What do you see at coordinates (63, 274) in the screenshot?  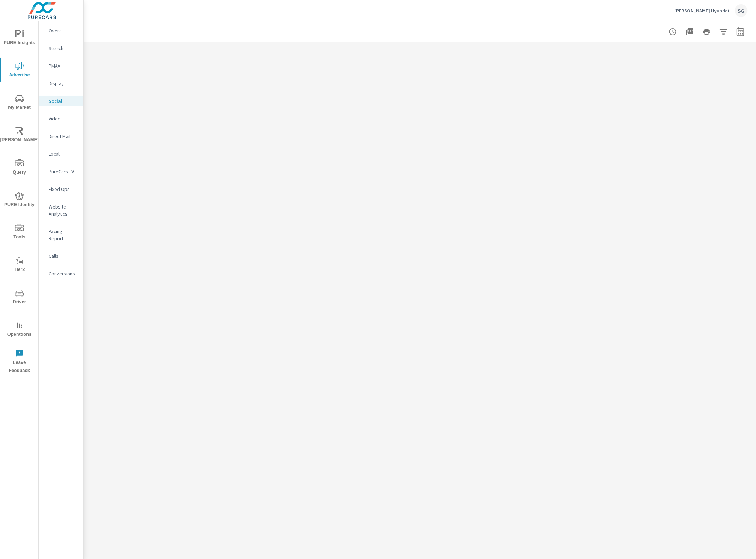 I see `p: Conversions` at bounding box center [63, 274].